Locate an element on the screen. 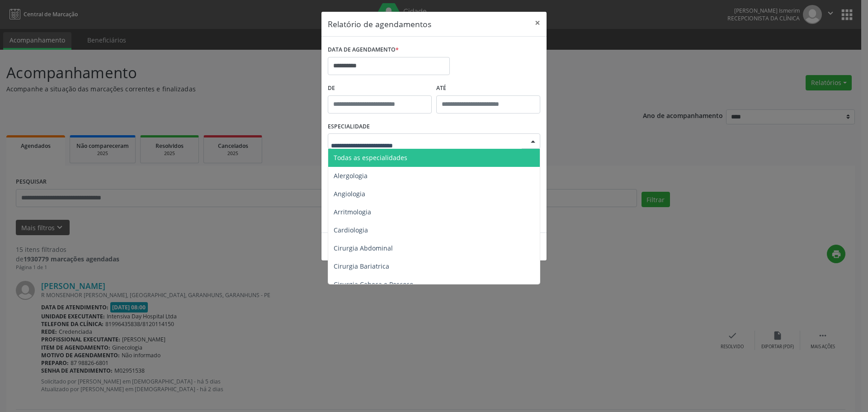 The width and height of the screenshot is (868, 412). span: Alergologia is located at coordinates (351, 176).